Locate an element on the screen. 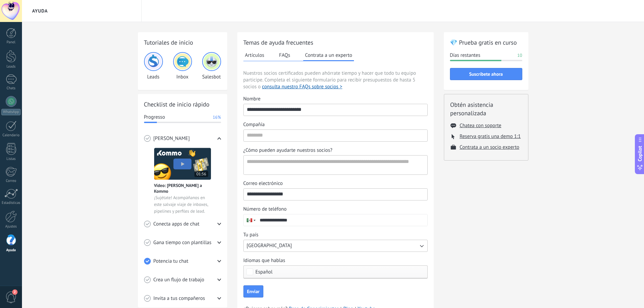 This screenshot has width=644, height=308. span: ¡Sujétate! Acompáñanos en este salvaje viaje de inboxes, pipelines y perfiles de lead. is located at coordinates (183, 205).